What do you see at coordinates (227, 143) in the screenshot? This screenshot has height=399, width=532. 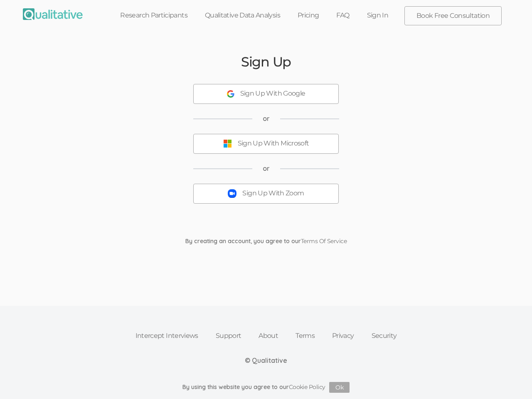 I see `img: Sign Up With Microsoft` at bounding box center [227, 143].